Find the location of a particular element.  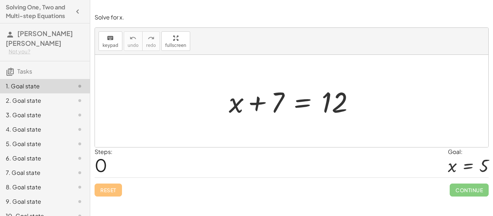

h4: Solving One, Two and Multi-step Equations is located at coordinates (38, 12).